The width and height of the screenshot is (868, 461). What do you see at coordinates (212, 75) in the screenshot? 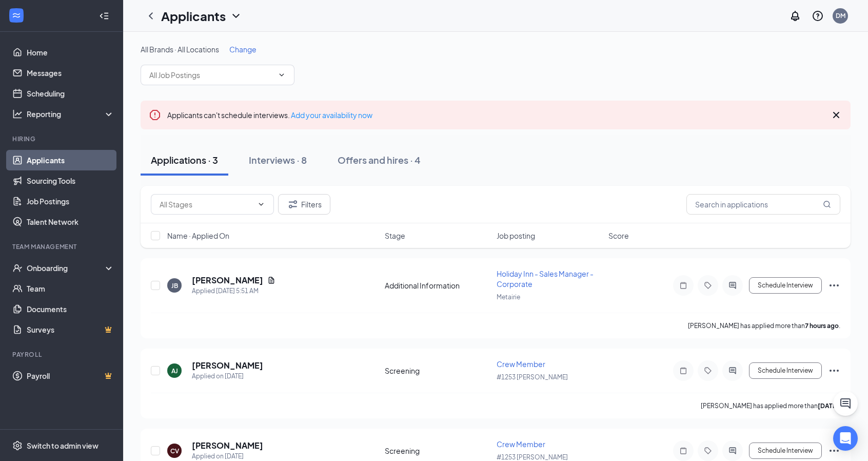
I see `input: All Job Postings` at bounding box center [212, 75].